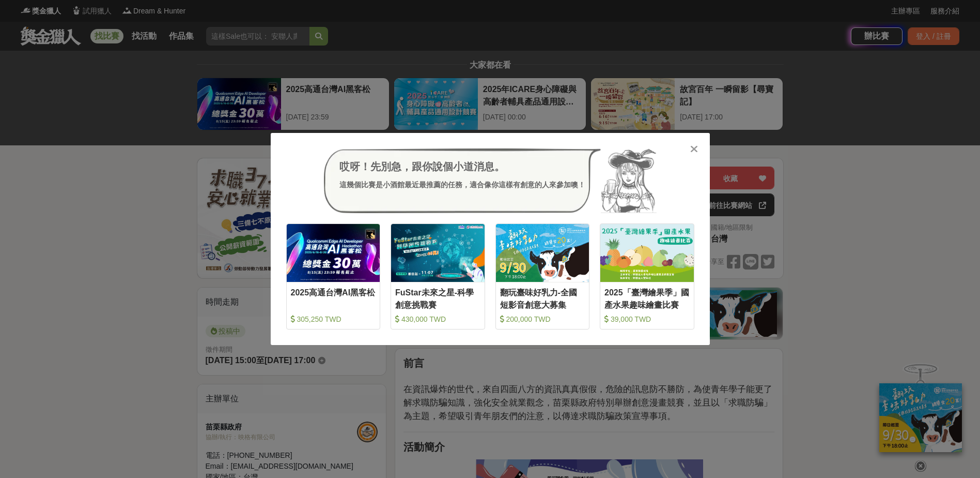  I want to click on div: 430,000 TWD, so click(438, 319).